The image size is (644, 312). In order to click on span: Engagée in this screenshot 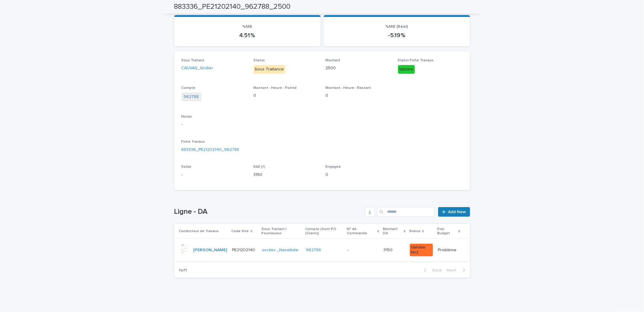, I will do `click(333, 167)`.